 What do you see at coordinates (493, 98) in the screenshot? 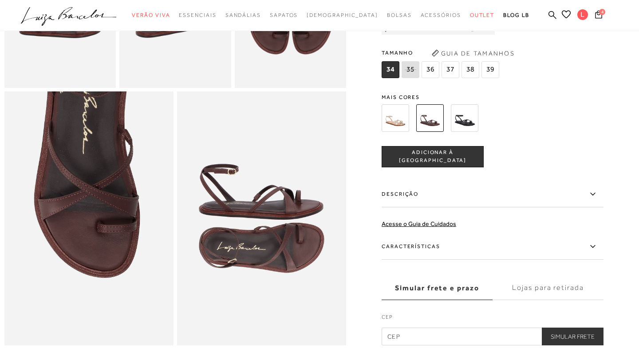
I see `span: Mais cores` at bounding box center [493, 98].